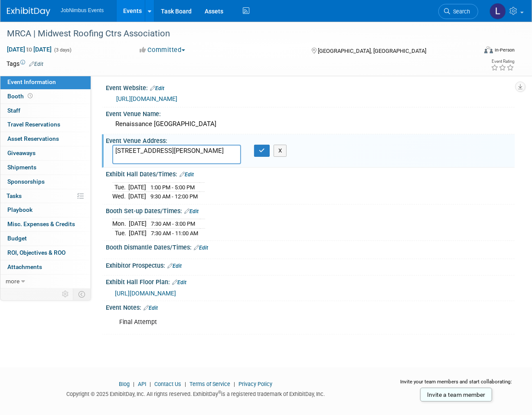  What do you see at coordinates (46, 83) in the screenshot?
I see `a: Event Information` at bounding box center [46, 83].